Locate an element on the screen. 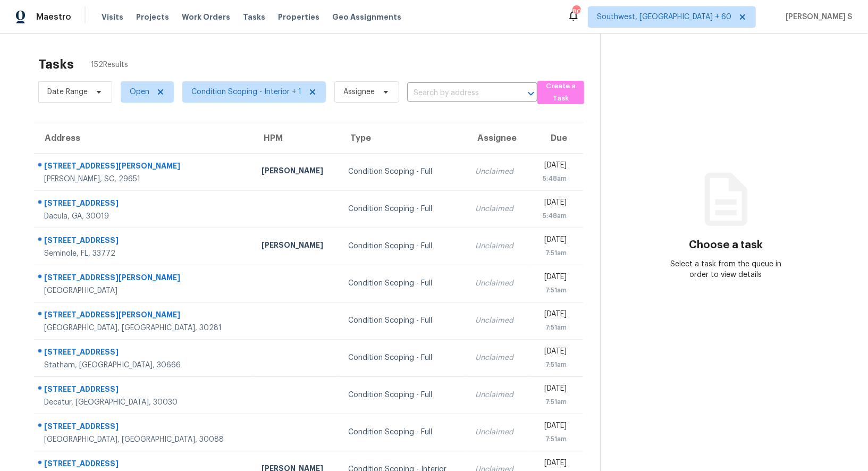 The height and width of the screenshot is (471, 868). th: HPM is located at coordinates (296, 138).